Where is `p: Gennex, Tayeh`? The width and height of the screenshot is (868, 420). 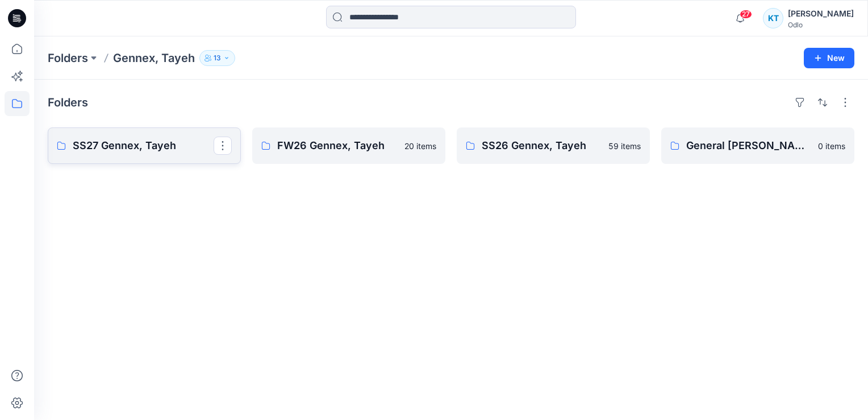 p: Gennex, Tayeh is located at coordinates (154, 58).